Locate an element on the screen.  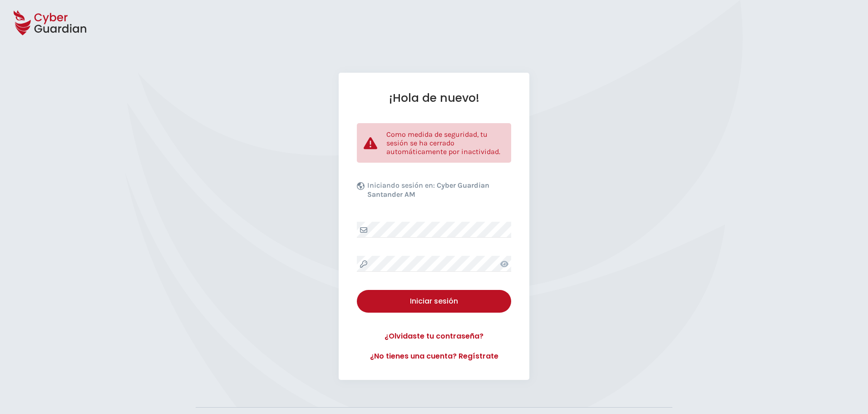
p: Como medida de seguridad, tu sesión se ha cerrado automáticamente por inactividad. is located at coordinates (445, 143).